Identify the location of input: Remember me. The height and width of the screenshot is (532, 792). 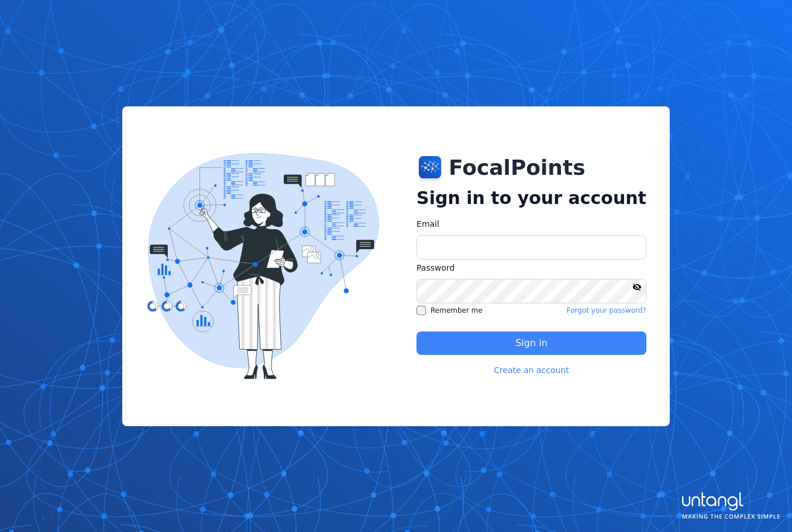
(421, 311).